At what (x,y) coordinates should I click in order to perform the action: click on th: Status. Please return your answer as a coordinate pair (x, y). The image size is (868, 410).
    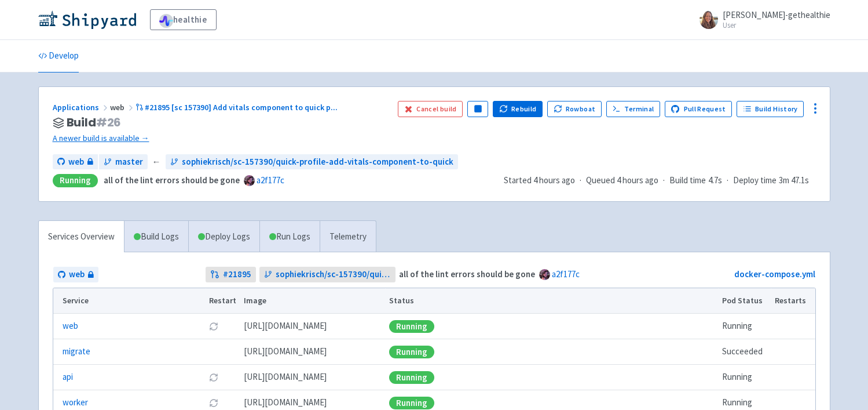
    Looking at the image, I should click on (551, 301).